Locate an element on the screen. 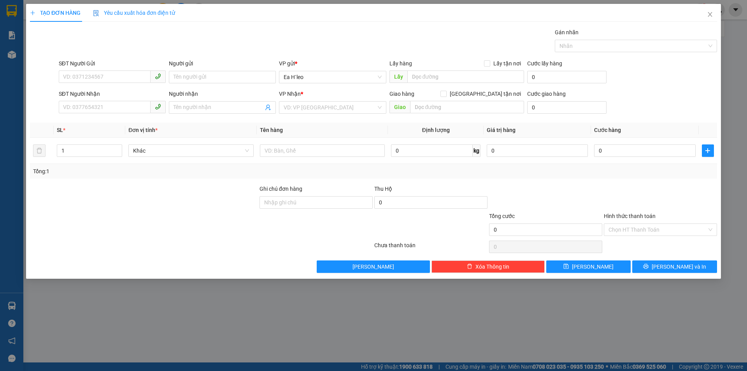 The width and height of the screenshot is (747, 371). span: Cước hàng is located at coordinates (608, 130).